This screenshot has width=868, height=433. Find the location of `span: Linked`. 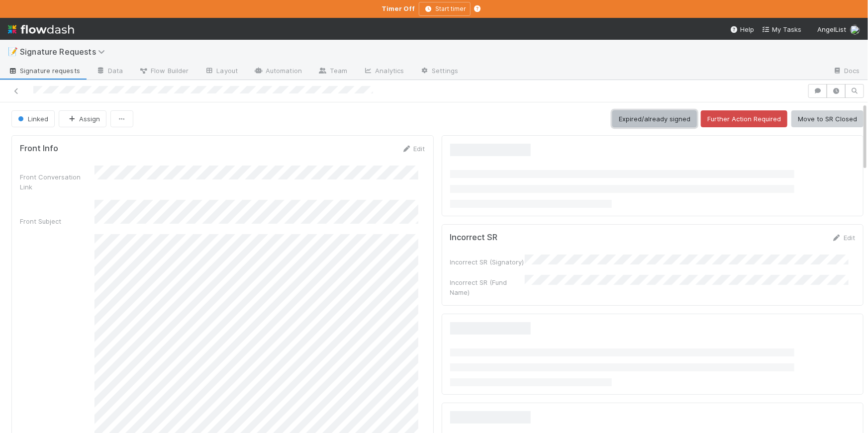

span: Linked is located at coordinates (32, 119).